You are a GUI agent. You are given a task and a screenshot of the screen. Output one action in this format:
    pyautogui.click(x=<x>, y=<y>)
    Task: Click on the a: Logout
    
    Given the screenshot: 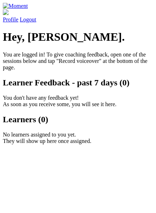 What is the action you would take?
    pyautogui.click(x=28, y=19)
    